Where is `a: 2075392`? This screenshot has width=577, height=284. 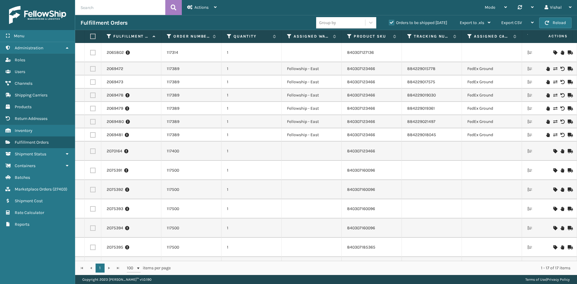
a: 2075392 is located at coordinates (115, 189).